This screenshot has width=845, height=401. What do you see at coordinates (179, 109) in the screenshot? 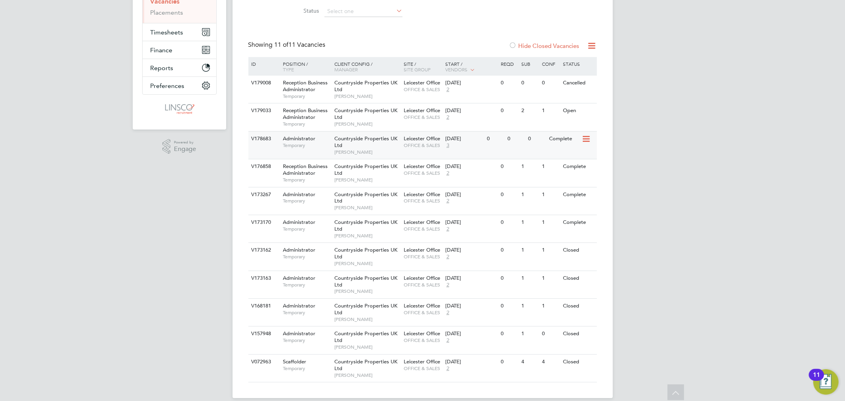
I see `img: linsco-logo-retina.png` at bounding box center [179, 109].